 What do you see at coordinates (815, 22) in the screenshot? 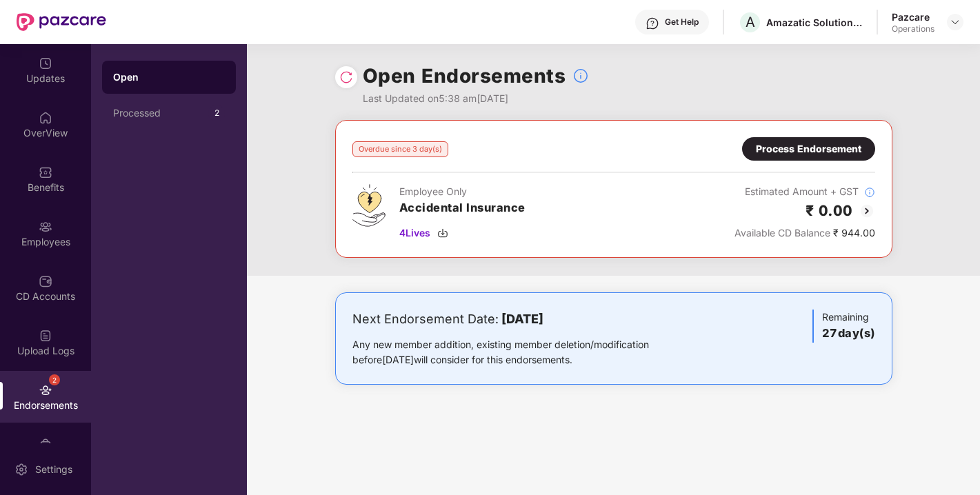
I see `div: Amazatic Solutions Llp` at bounding box center [815, 22].